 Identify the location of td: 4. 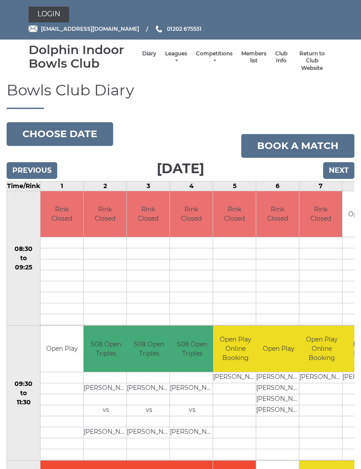
(191, 186).